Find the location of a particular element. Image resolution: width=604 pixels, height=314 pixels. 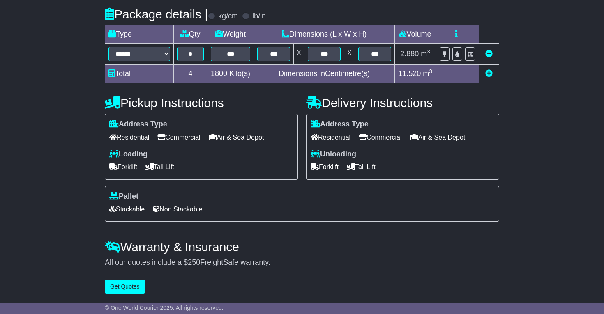

span: 2.880 is located at coordinates (409, 54).